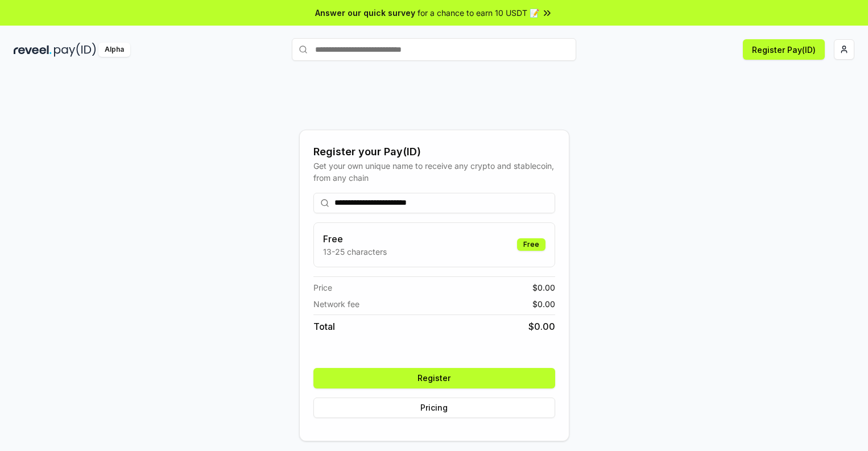  I want to click on span: Network fee, so click(336, 303).